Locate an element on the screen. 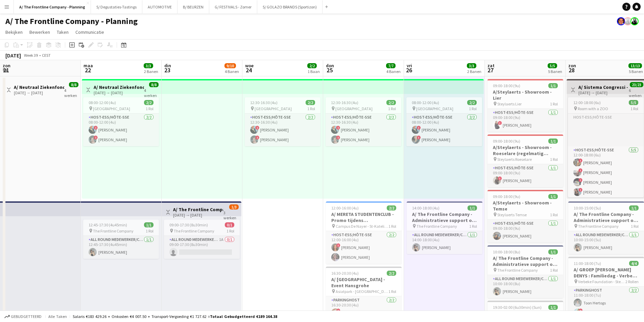  span: 09:00-18:00 (9u) is located at coordinates (506, 141).